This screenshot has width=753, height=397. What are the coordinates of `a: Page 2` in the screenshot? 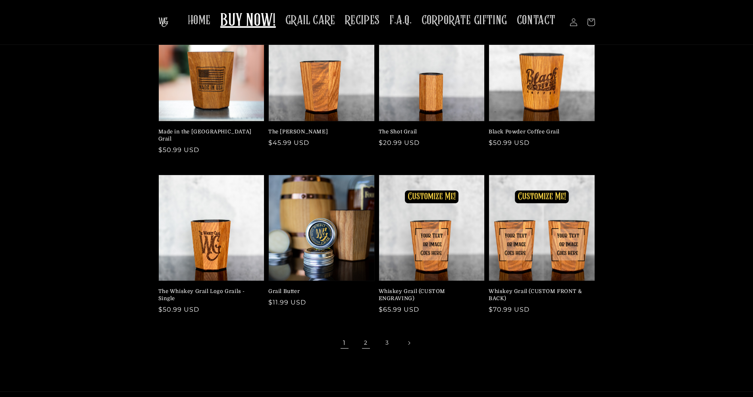 It's located at (366, 343).